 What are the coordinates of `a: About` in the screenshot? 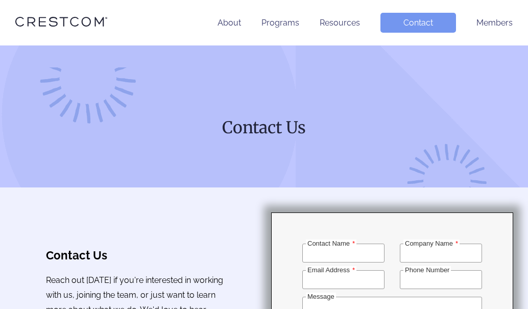 It's located at (229, 22).